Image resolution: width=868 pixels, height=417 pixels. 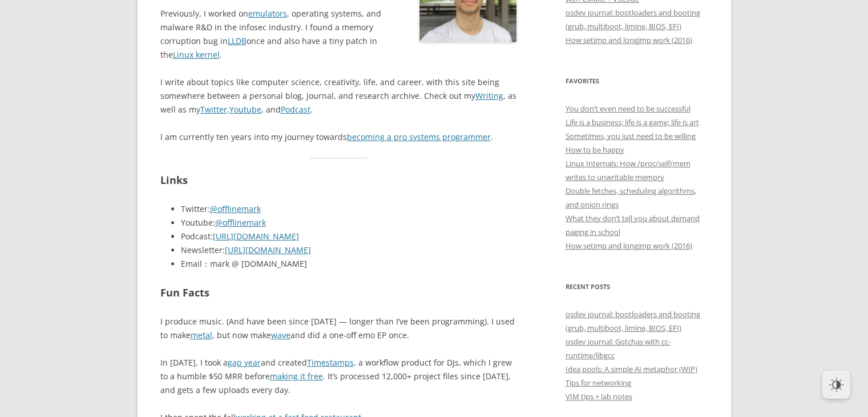 I want to click on a: wave, so click(x=281, y=335).